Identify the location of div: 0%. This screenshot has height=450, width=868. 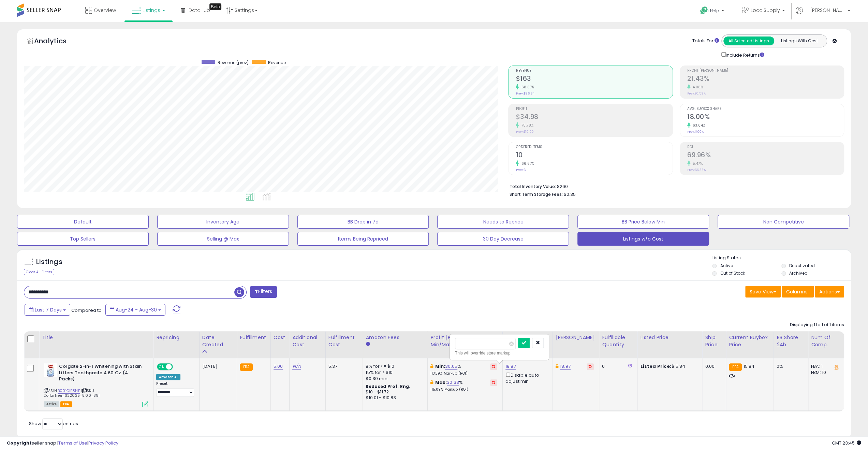
(790, 367).